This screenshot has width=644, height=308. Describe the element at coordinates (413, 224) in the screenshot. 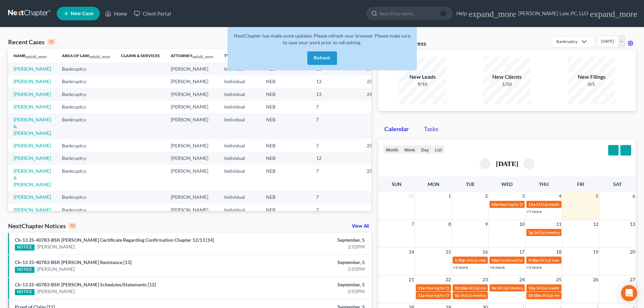

I see `span: 7` at that location.